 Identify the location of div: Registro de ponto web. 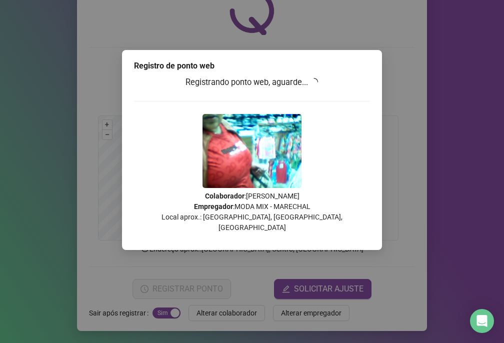
(252, 66).